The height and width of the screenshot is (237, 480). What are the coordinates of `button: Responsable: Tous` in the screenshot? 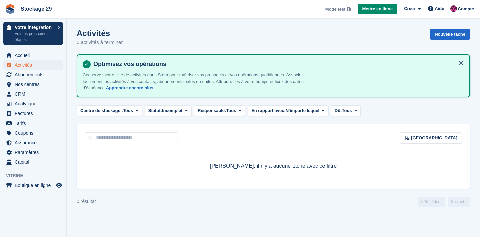 It's located at (219, 111).